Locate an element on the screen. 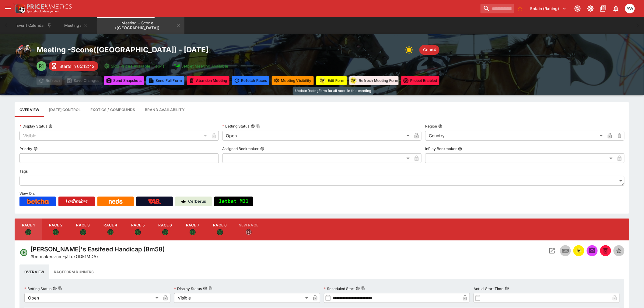 This screenshot has height=308, width=644. button: Betting StatusCopy To Clipboard is located at coordinates (55, 288).